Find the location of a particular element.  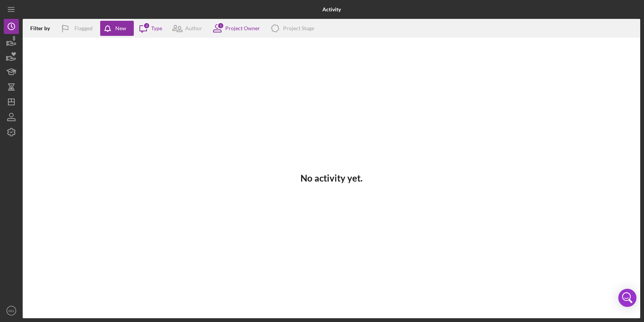

button: MG is located at coordinates (12, 311).